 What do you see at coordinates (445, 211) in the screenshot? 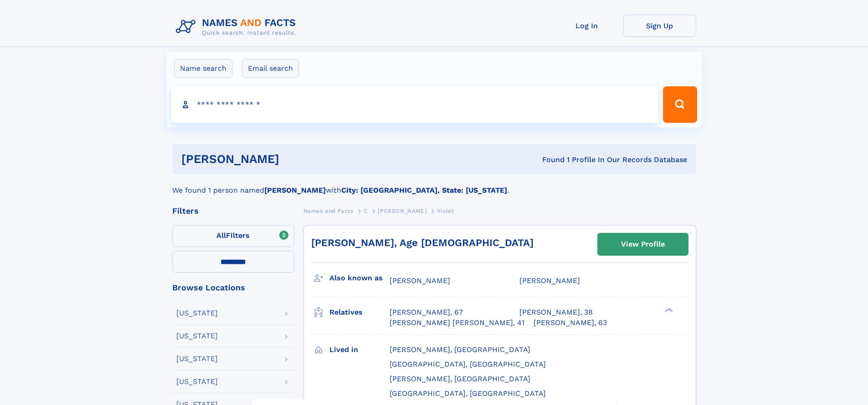
I see `span: Violet` at bounding box center [445, 211].